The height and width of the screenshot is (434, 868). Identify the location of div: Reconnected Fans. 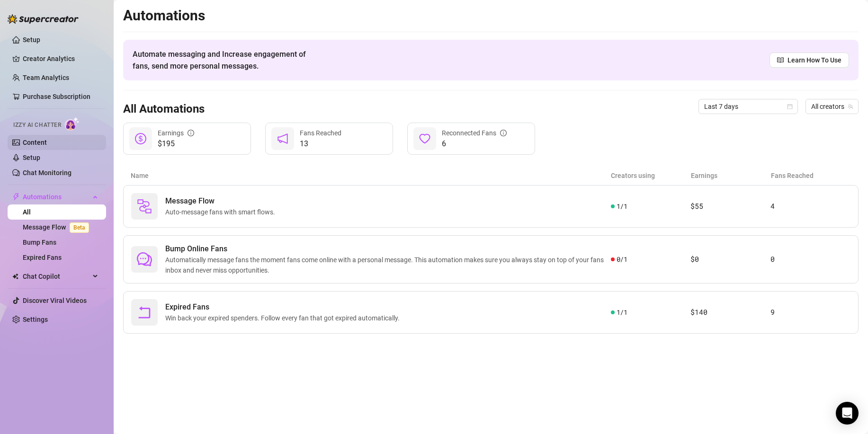
(474, 133).